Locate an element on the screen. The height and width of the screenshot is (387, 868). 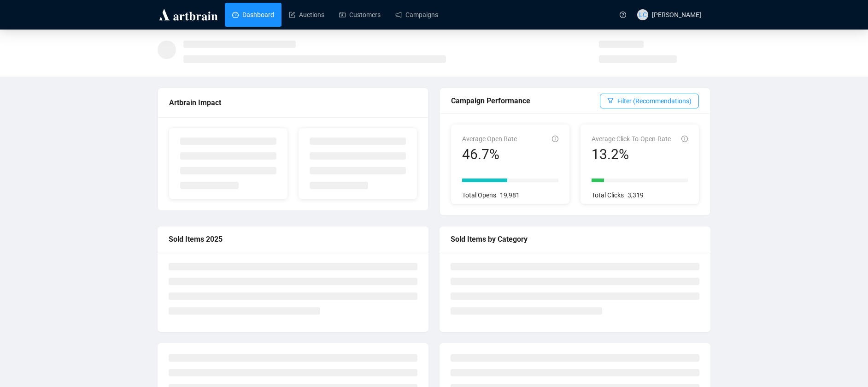
span: Average Open Rate is located at coordinates (489, 139).